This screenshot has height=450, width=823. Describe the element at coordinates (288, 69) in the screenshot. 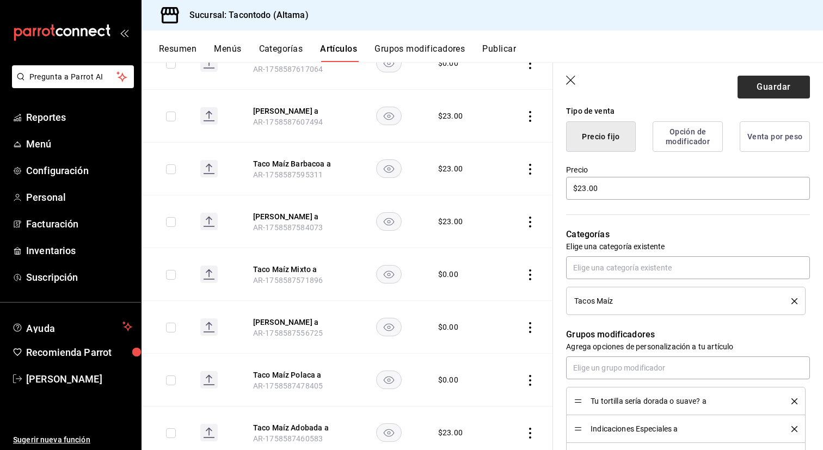

I see `span: AR-1758587617064` at that location.